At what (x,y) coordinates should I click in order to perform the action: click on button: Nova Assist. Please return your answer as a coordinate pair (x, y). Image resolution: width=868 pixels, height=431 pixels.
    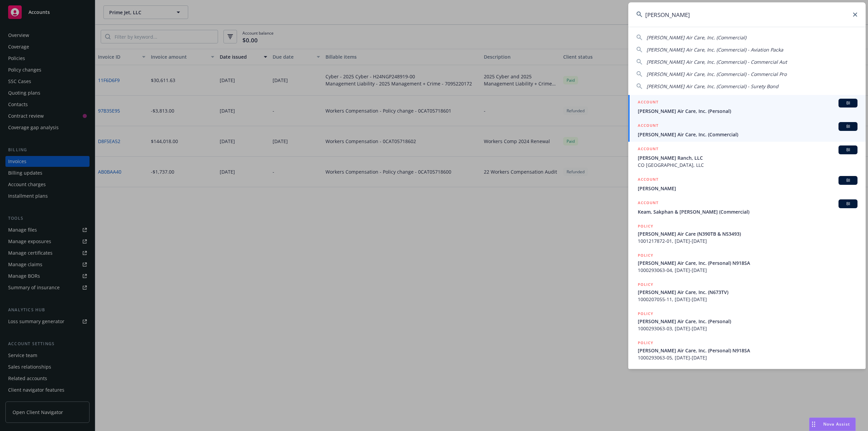
    Looking at the image, I should click on (832, 424).